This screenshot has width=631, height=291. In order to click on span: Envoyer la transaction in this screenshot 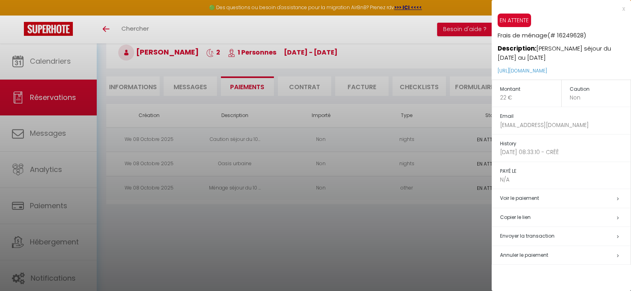, I will do `click(527, 236)`.